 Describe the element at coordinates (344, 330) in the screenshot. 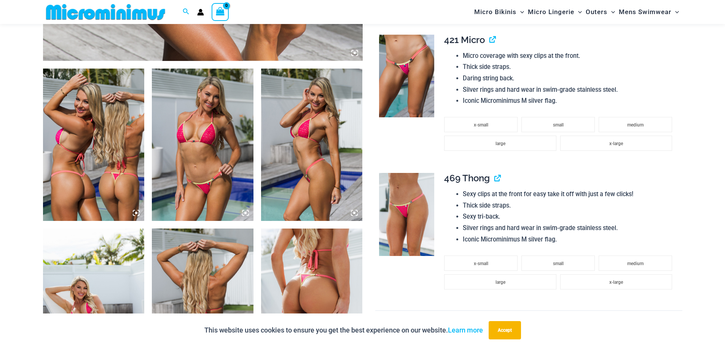

I see `p: This website uses cookies to ensure you get the best experience on our website.` at that location.